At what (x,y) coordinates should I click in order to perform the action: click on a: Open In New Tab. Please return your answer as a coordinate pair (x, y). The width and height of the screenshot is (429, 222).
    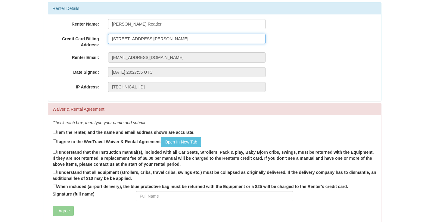
    Looking at the image, I should click on (181, 142).